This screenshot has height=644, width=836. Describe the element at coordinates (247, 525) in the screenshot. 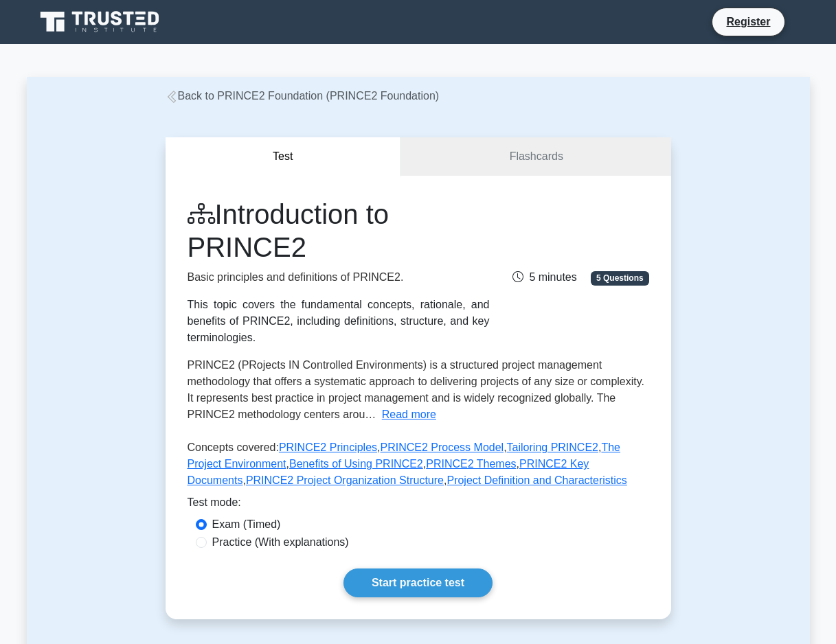

I see `label: Exam (Timed)` at that location.